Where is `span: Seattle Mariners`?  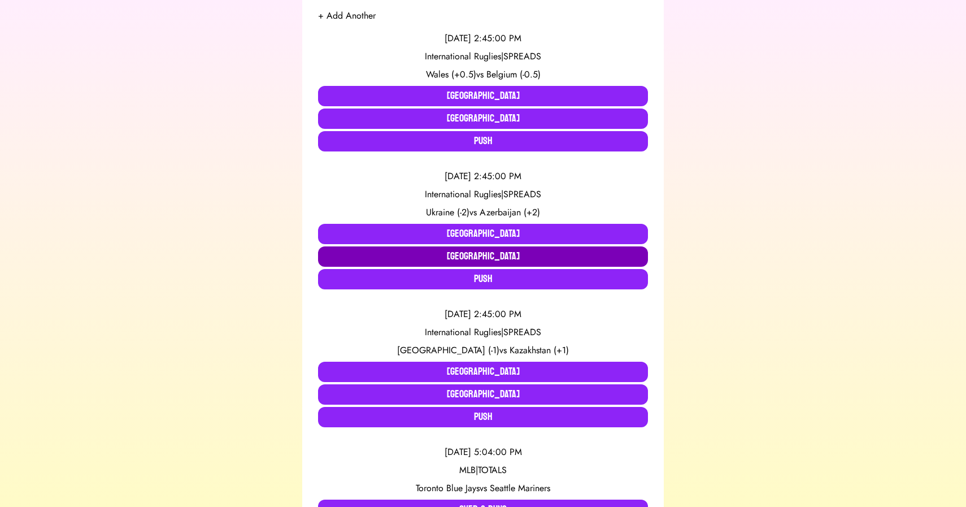
span: Seattle Mariners is located at coordinates (520, 488).